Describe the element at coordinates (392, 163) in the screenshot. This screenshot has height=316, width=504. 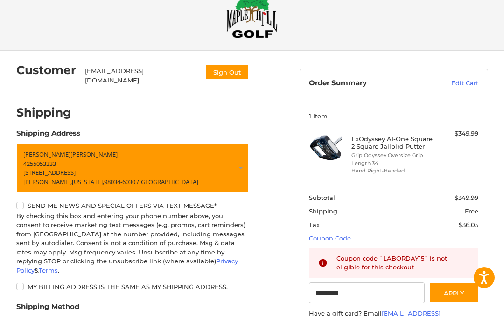
I see `li: Length 34` at that location.